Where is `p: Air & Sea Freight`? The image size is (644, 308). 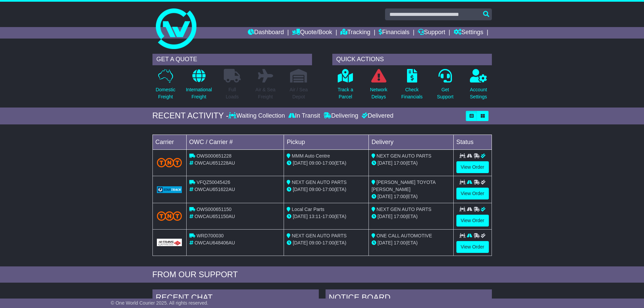
p: Air & Sea Freight is located at coordinates (265, 93).